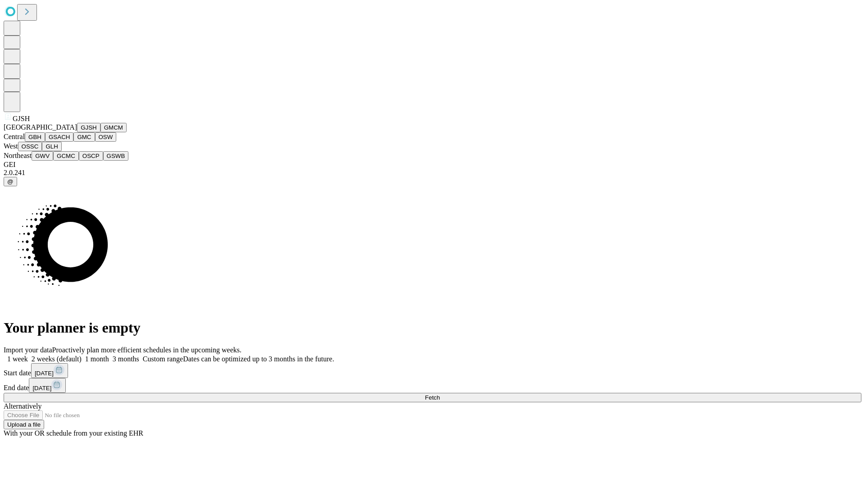 Image resolution: width=865 pixels, height=486 pixels. What do you see at coordinates (14, 136) in the screenshot?
I see `span: Central` at bounding box center [14, 136].